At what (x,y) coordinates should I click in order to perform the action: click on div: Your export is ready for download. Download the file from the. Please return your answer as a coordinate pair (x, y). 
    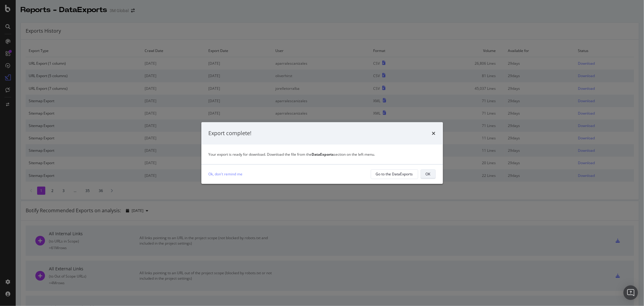
    Looking at the image, I should click on (322, 154).